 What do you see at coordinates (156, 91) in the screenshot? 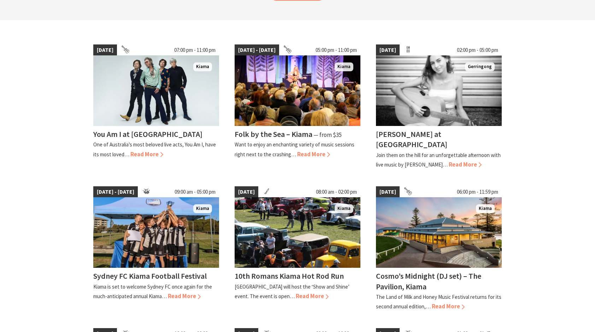
I see `img: You Am I` at bounding box center [156, 91].